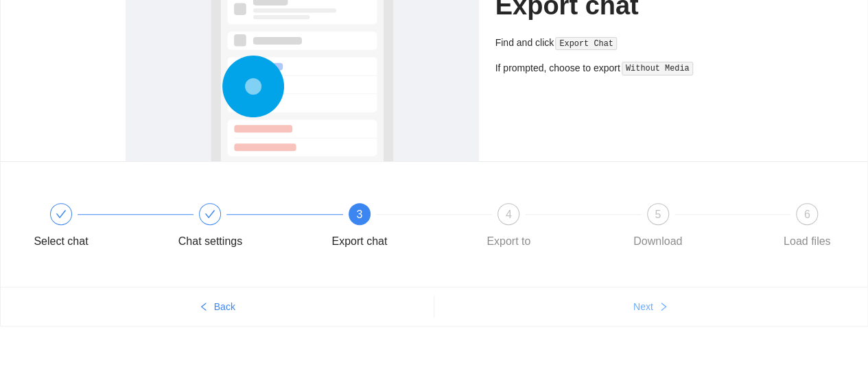  Describe the element at coordinates (359, 214) in the screenshot. I see `span: 3` at that location.